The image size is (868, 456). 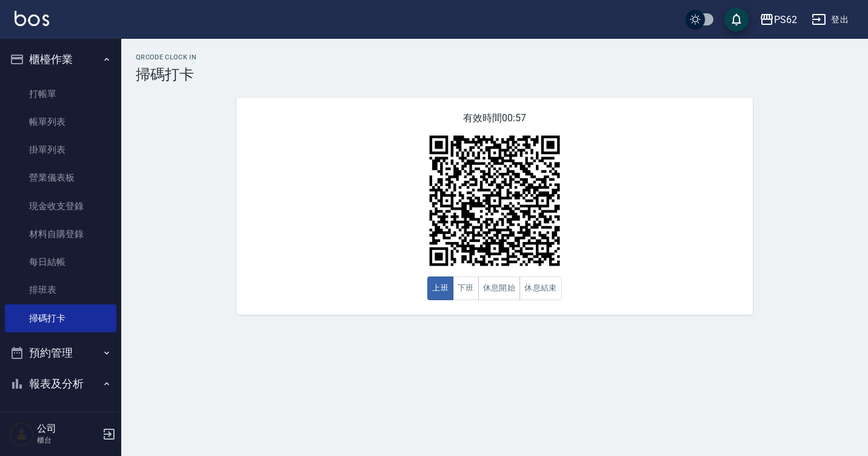 I want to click on button: PS62, so click(x=778, y=19).